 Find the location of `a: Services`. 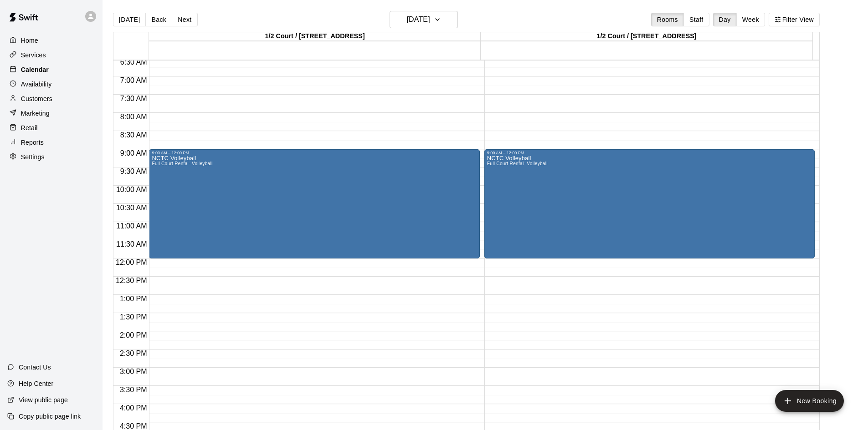

a: Services is located at coordinates (51, 55).